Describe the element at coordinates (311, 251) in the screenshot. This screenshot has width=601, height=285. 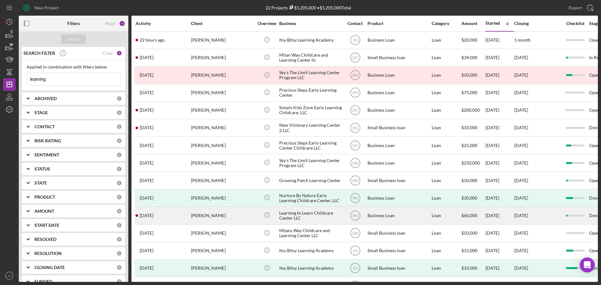
I see `div: Itsy Bitsy Learning Academy` at that location.